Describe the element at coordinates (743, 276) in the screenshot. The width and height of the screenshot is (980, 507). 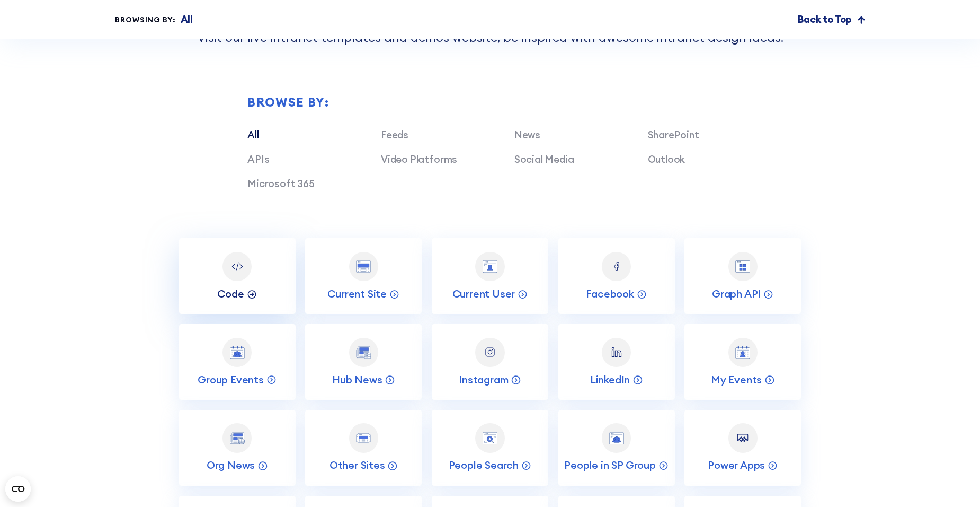
I see `a: Graph APIGraph API` at that location.